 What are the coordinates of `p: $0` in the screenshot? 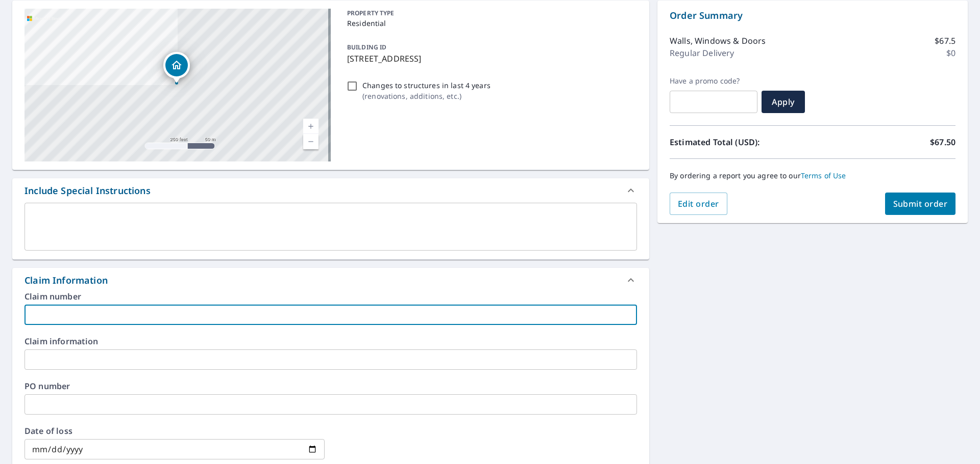 It's located at (950, 53).